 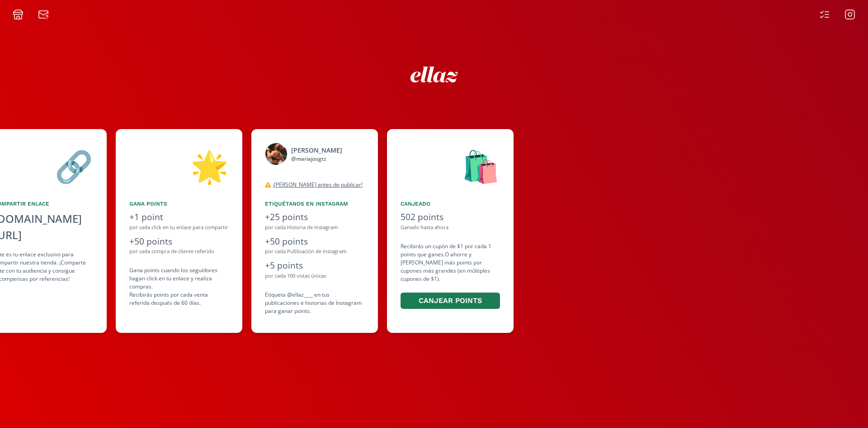 What do you see at coordinates (315, 204) in the screenshot?
I see `div: Etiquétanos en Instagram` at bounding box center [315, 204].